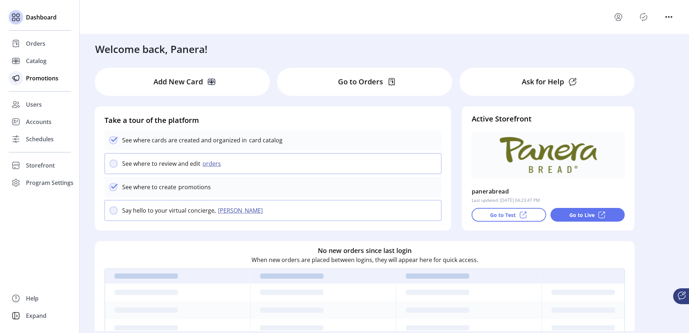  I want to click on p: panerabread, so click(490, 191).